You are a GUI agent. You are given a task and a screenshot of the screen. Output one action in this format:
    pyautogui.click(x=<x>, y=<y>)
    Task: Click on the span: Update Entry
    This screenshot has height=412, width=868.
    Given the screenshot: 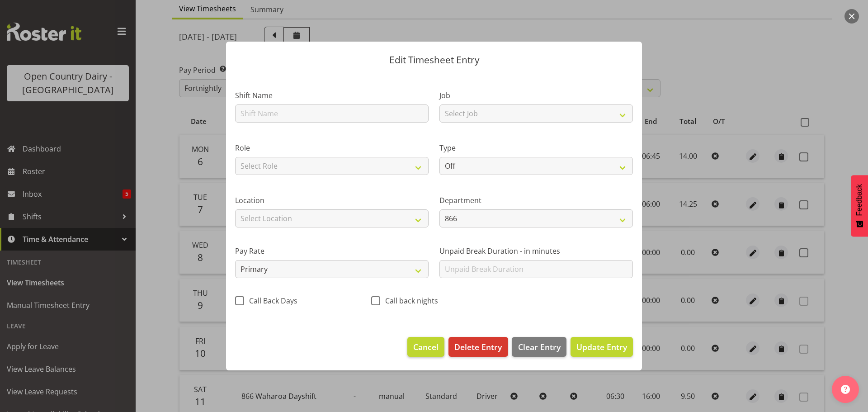 What is the action you would take?
    pyautogui.click(x=602, y=347)
    